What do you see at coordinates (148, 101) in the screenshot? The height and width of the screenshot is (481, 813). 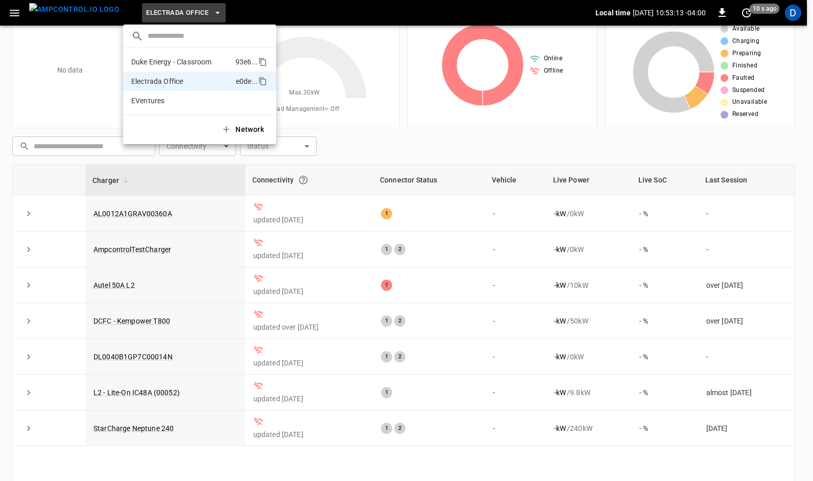 I see `p: EVentures` at bounding box center [148, 101].